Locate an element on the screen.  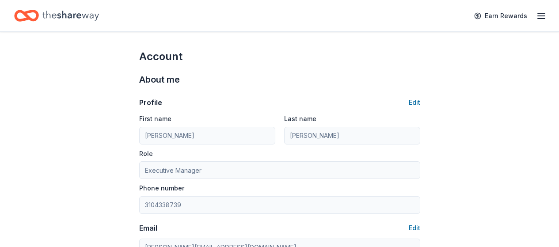
div: Email is located at coordinates (148, 228).